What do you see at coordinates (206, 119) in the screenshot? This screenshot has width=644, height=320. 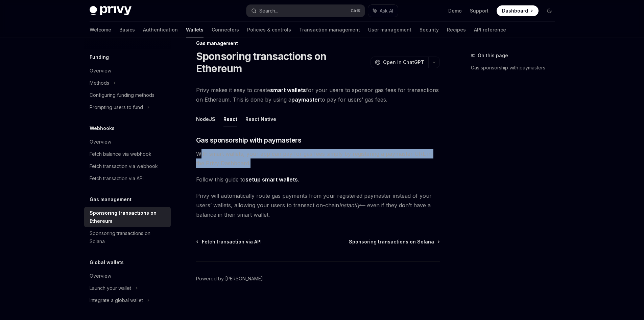 I see `button: NodeJS` at bounding box center [206, 119].